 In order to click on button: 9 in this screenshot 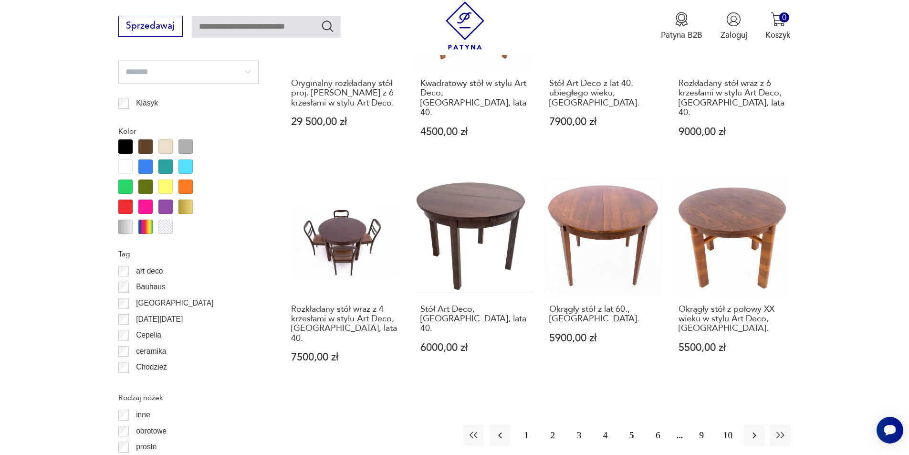, I will do `click(702, 435)`.